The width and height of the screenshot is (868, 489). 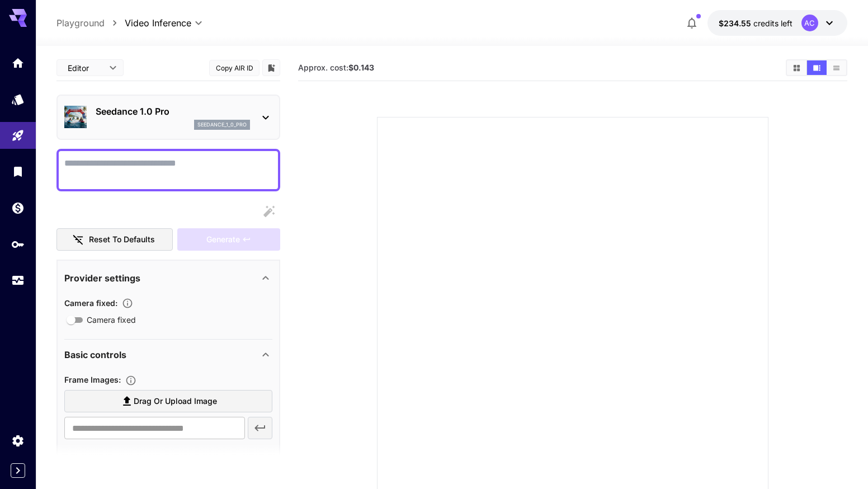 What do you see at coordinates (235, 68) in the screenshot?
I see `button: Copy AIR ID` at bounding box center [235, 68].